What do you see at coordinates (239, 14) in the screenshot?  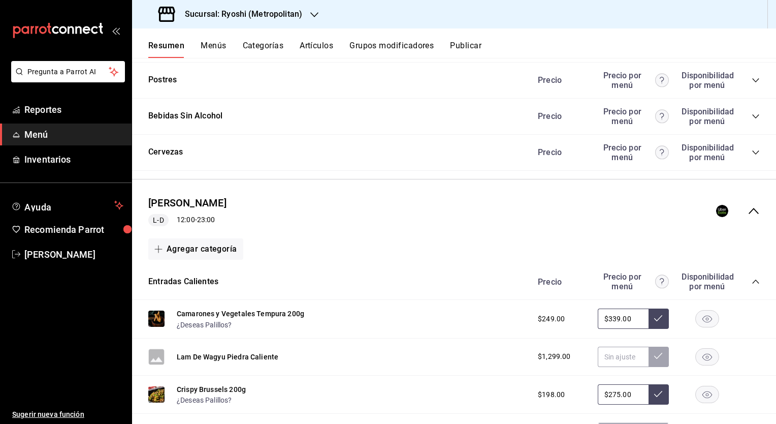 I see `h3: Sucursal: Ryoshi (Metropolitan)` at bounding box center [239, 14].